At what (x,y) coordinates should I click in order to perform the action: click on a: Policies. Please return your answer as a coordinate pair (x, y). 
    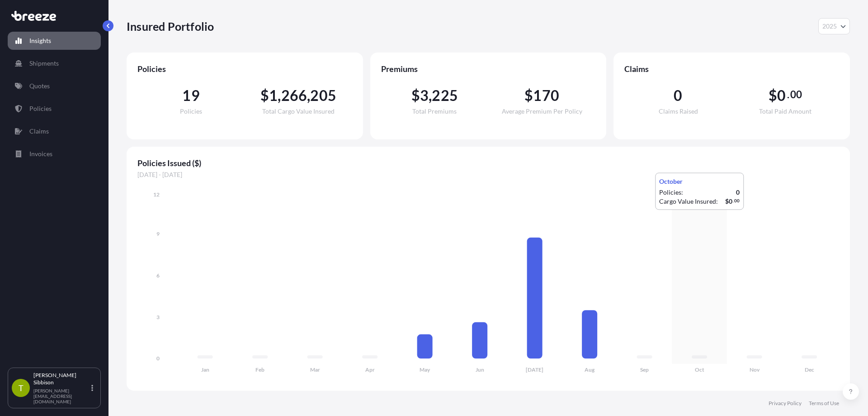
    Looking at the image, I should click on (54, 108).